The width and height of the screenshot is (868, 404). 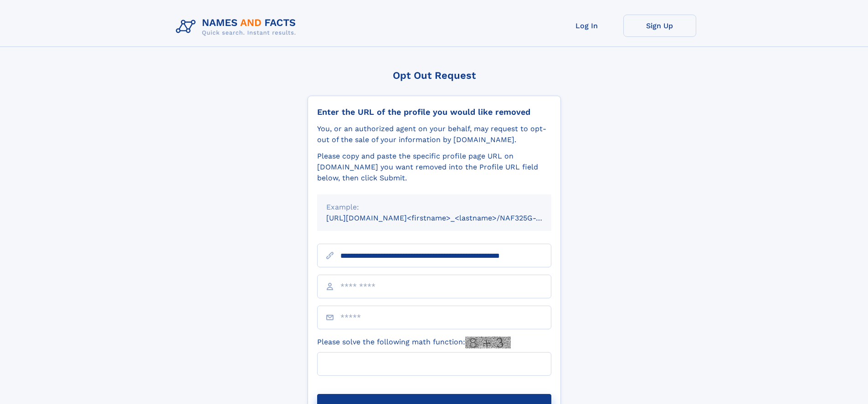 What do you see at coordinates (434, 134) in the screenshot?
I see `div: You, or an authorized agent on your behalf, may request to opt-out of the sale of your informatio...` at bounding box center [434, 134].